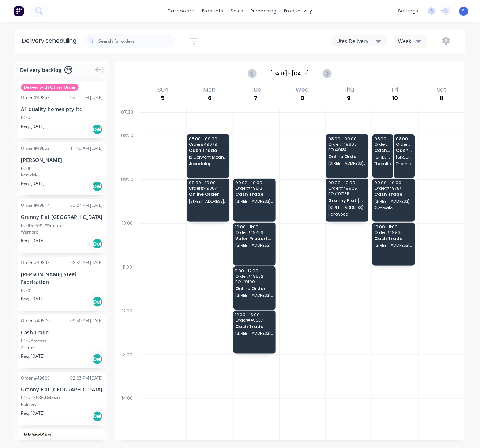  What do you see at coordinates (360, 41) in the screenshot?
I see `button: Utes Delivery` at bounding box center [360, 41].